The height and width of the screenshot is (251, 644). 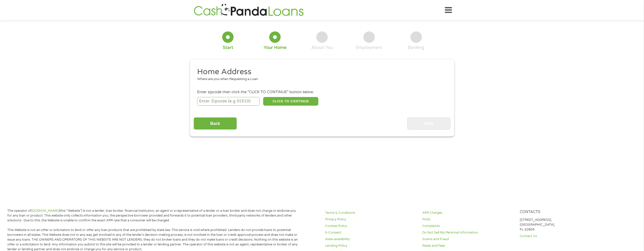 I want to click on input: Enter Zipcode (e.g 01510), so click(x=228, y=101).